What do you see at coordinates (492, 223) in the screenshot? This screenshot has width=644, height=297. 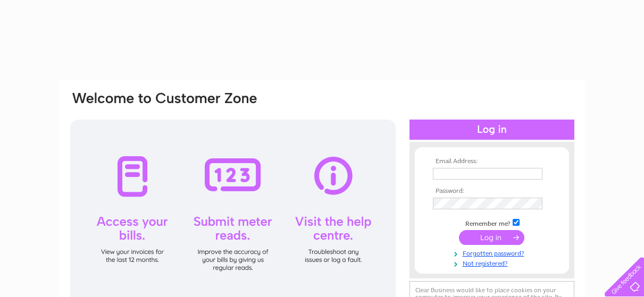 I see `td: Remember me?` at bounding box center [492, 223].